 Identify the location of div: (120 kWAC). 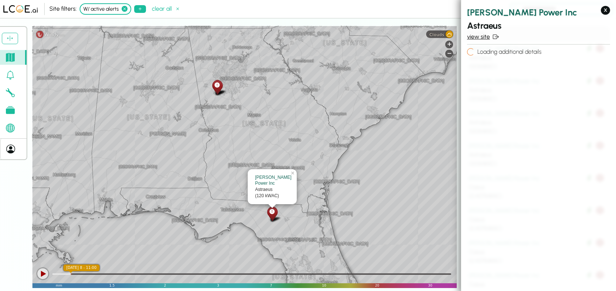
(272, 196).